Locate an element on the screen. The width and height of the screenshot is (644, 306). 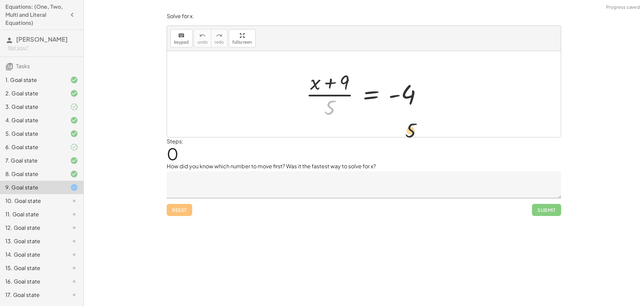
div: 15. Goal state is located at coordinates (32, 268).